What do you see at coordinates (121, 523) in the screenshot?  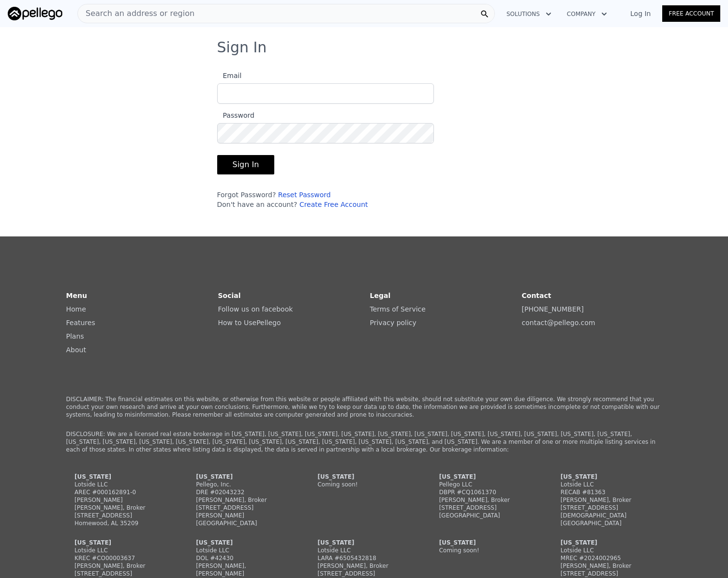 I see `div: Homewood, AL 35209` at bounding box center [121, 523].